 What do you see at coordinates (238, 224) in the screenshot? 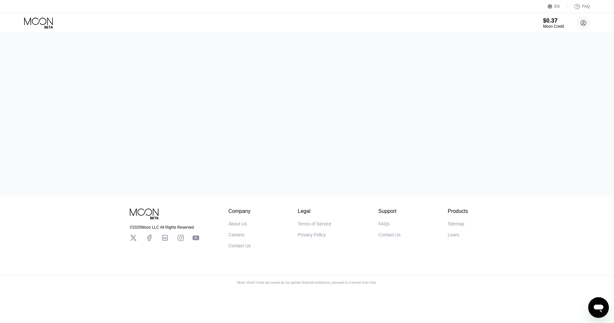
I see `div: About Us` at bounding box center [238, 224].